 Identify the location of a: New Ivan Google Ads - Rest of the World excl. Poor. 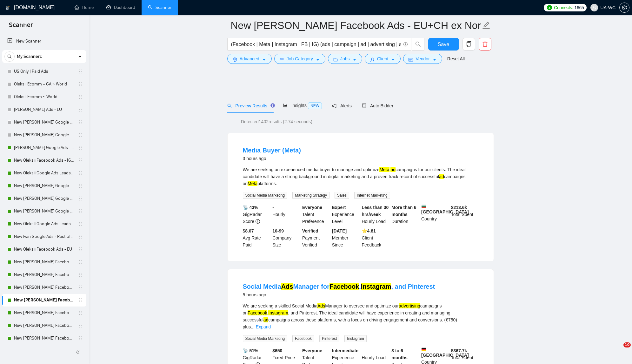
(44, 237).